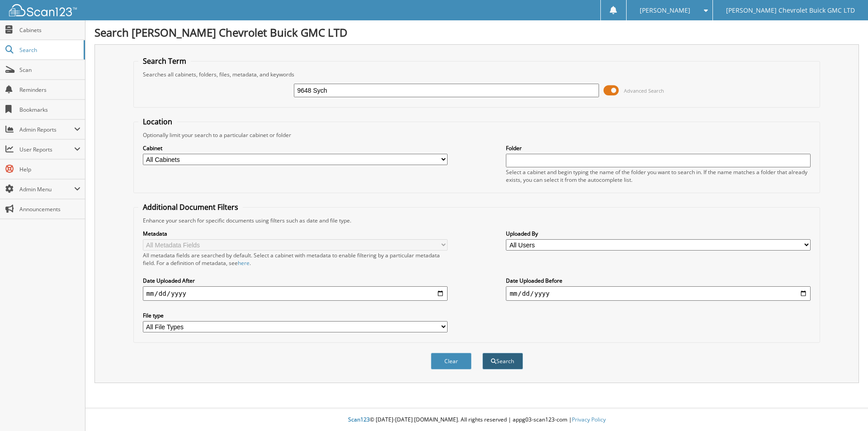 The width and height of the screenshot is (868, 431). I want to click on legend: Additional Document Filters, so click(191, 207).